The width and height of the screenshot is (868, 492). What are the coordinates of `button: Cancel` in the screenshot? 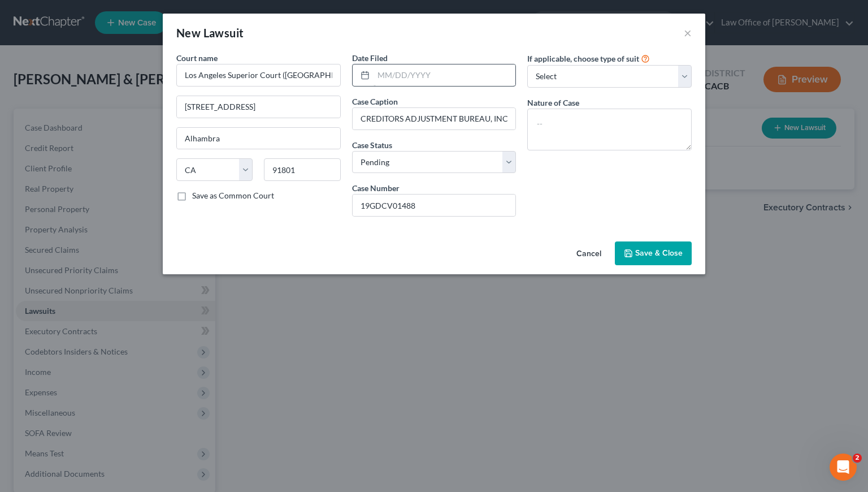 It's located at (589, 254).